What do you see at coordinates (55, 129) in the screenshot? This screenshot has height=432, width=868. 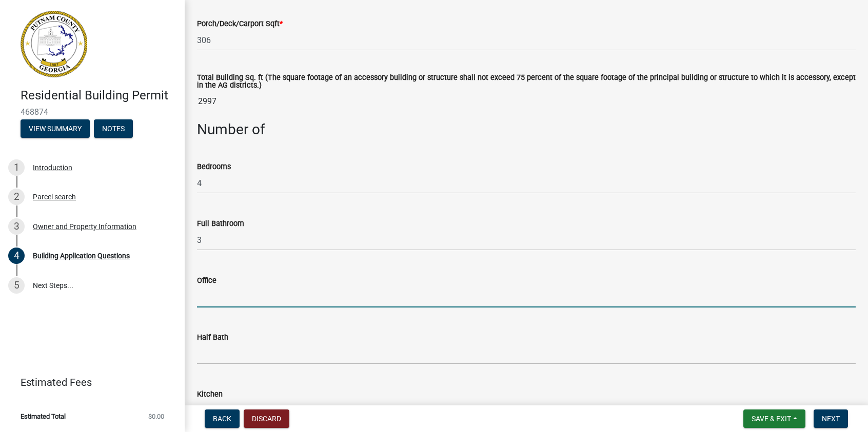 I see `button: View Summary` at bounding box center [55, 129].